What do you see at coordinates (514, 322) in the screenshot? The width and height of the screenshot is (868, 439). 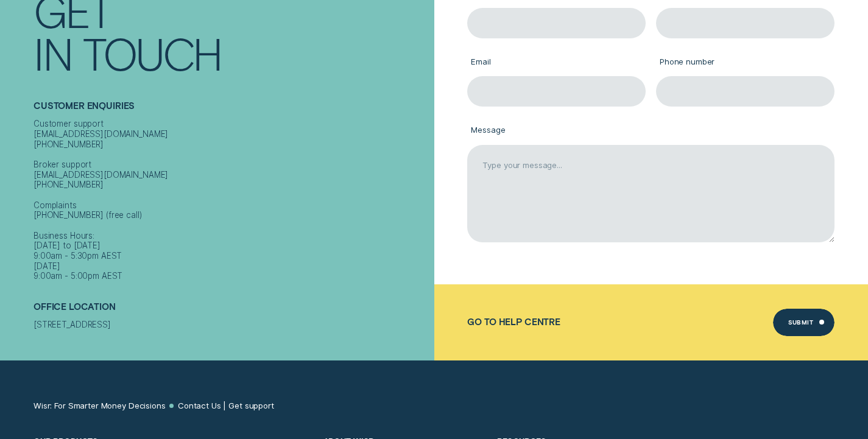 I see `div: Go to Help Centre` at bounding box center [514, 322].